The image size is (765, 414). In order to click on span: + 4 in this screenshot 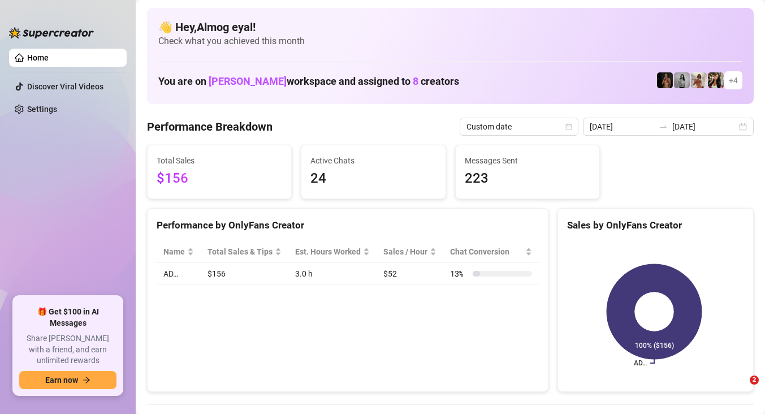, I will do `click(733, 80)`.